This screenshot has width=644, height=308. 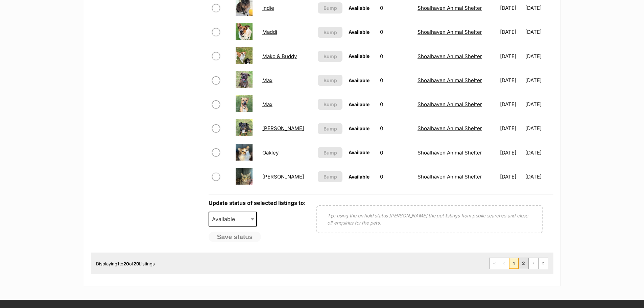 What do you see at coordinates (235, 237) in the screenshot?
I see `button: Save status` at bounding box center [235, 237].